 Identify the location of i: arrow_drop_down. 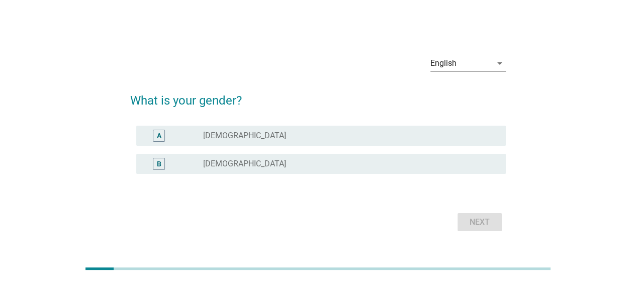
(499, 63).